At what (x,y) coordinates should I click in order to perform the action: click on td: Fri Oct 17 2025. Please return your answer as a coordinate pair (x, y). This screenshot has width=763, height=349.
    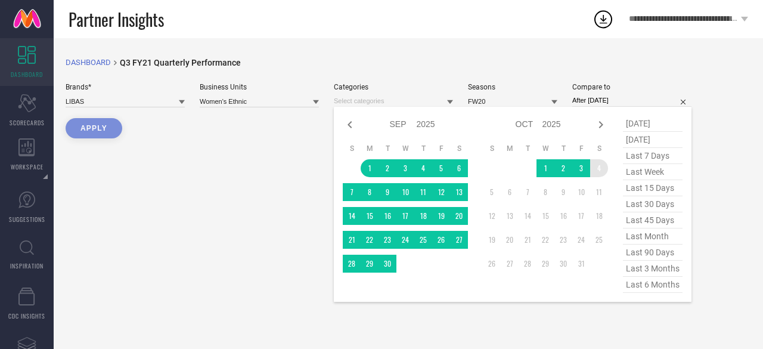
    Looking at the image, I should click on (581, 216).